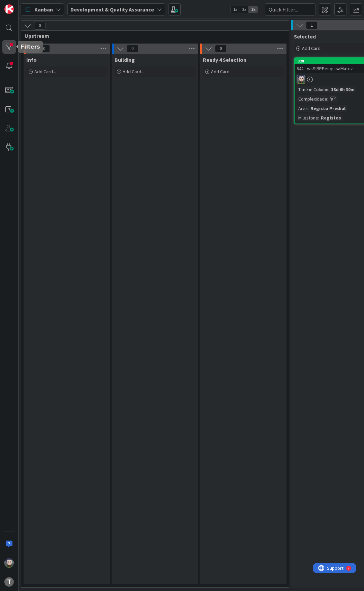 This screenshot has height=591, width=364. I want to click on div: Registos, so click(331, 118).